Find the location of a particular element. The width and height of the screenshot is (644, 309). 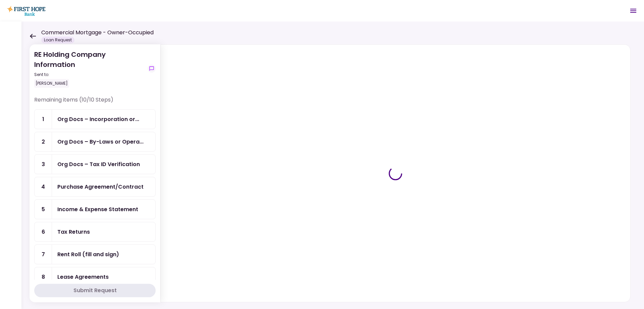

div: Purchase Agreement/Contract is located at coordinates (100, 186).